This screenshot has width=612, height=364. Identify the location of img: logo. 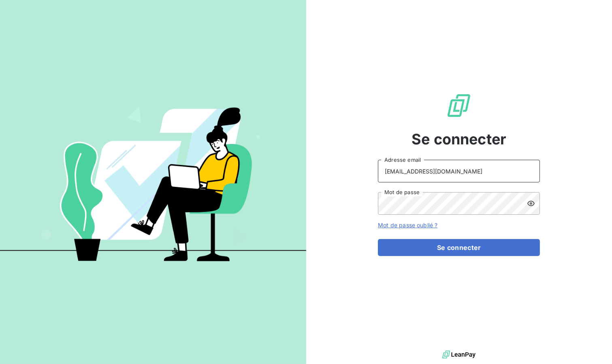
(459, 355).